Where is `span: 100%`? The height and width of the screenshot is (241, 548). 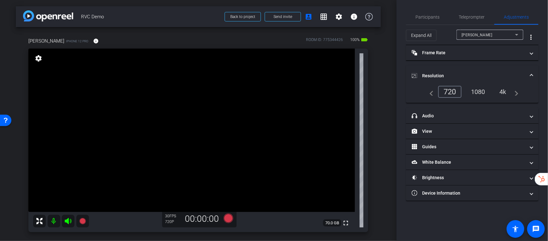
span: 100% is located at coordinates (355, 40).